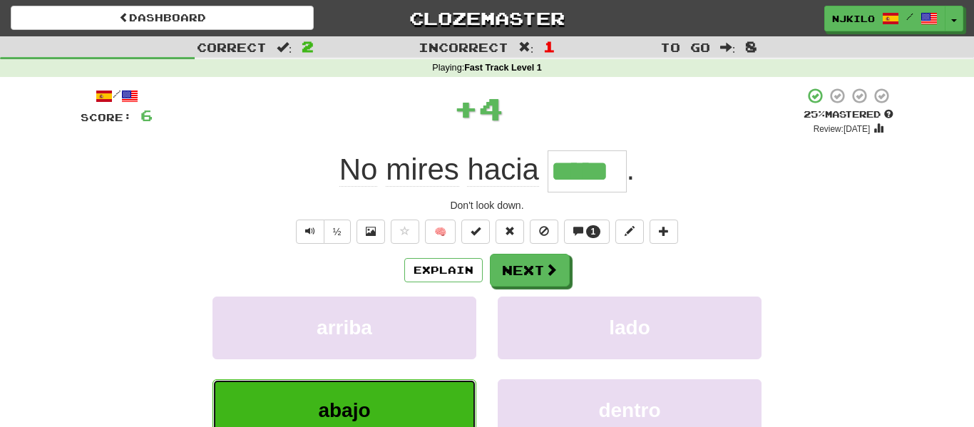 The height and width of the screenshot is (427, 974). What do you see at coordinates (344, 410) in the screenshot?
I see `span: abajo` at bounding box center [344, 410].